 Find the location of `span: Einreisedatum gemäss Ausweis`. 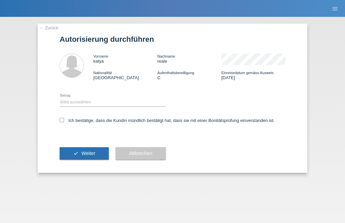

span: Einreisedatum gemäss Ausweis is located at coordinates (247, 73).